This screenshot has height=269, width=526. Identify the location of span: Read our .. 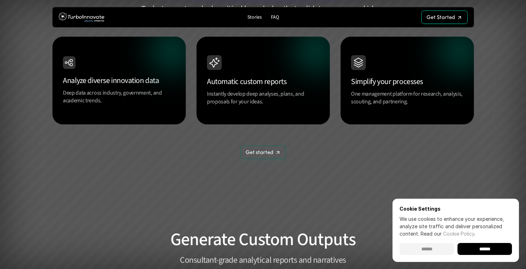
(448, 234).